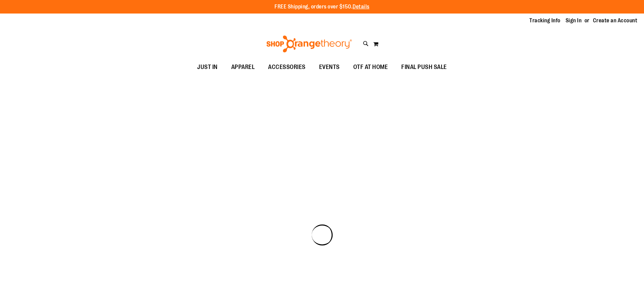  I want to click on a: ACCESSORIES, so click(286, 67).